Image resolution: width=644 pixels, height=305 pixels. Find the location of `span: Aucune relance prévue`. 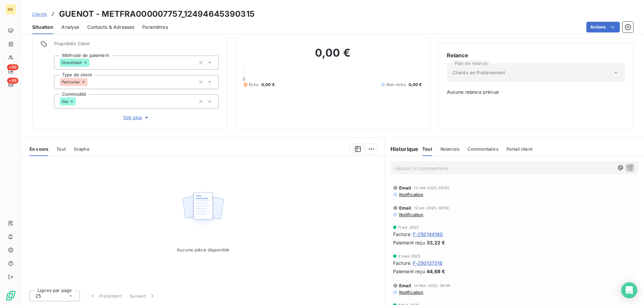

span: Aucune relance prévue is located at coordinates (535, 92).